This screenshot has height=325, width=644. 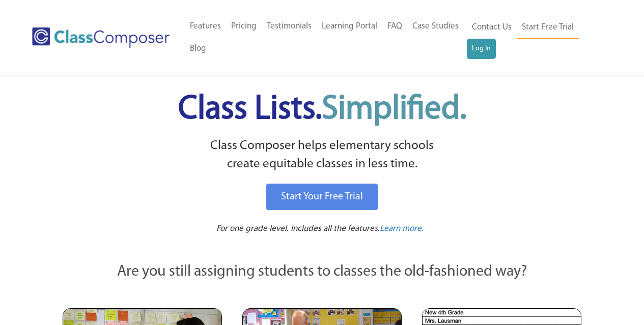 What do you see at coordinates (481, 49) in the screenshot?
I see `a: Log In` at bounding box center [481, 49].